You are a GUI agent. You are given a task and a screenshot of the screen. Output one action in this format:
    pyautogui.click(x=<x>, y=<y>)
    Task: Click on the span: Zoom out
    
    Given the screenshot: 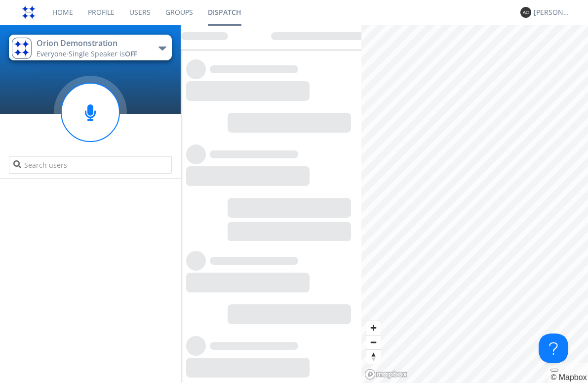 What is the action you would take?
    pyautogui.click(x=373, y=342)
    